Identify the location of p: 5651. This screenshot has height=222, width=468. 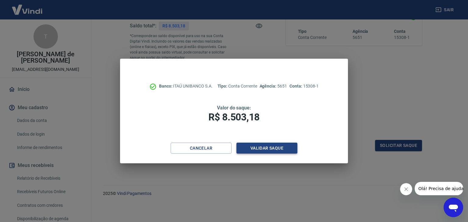
(273, 86).